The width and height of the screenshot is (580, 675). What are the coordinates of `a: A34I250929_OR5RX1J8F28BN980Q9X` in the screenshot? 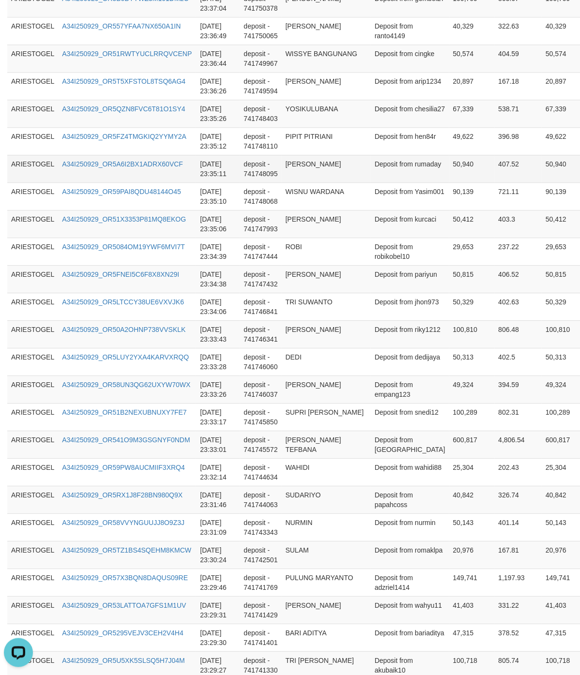 It's located at (122, 495).